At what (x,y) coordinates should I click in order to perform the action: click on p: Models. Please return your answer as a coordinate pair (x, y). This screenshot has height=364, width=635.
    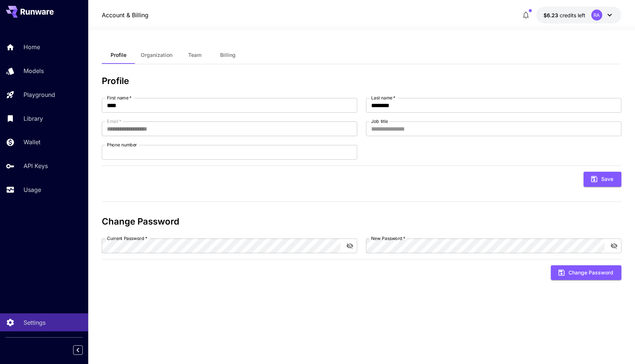
    Looking at the image, I should click on (34, 71).